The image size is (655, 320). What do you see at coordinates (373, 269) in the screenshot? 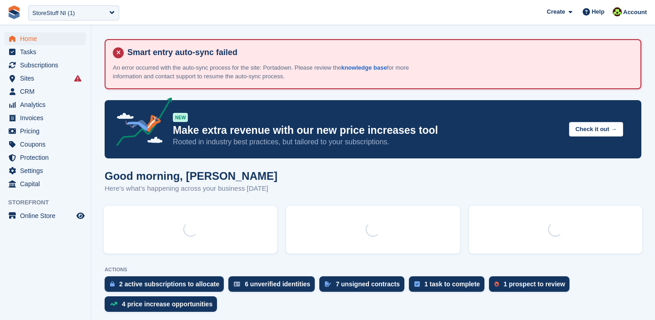
I see `p: ACTIONS` at bounding box center [373, 269].